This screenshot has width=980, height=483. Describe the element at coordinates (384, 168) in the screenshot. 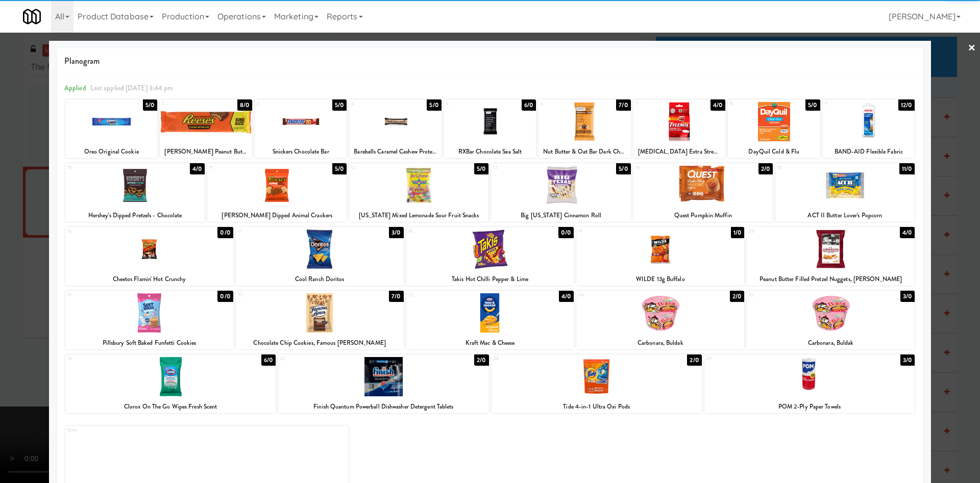

I see `div: 12` at that location.